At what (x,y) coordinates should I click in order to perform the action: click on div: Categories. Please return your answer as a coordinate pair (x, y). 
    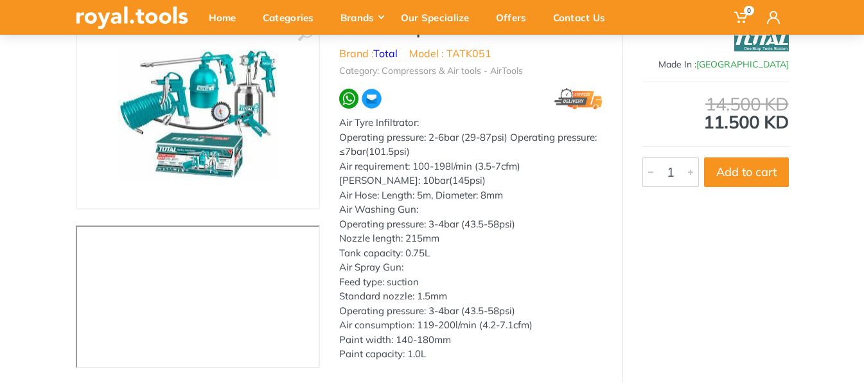
    Looking at the image, I should click on (292, 17).